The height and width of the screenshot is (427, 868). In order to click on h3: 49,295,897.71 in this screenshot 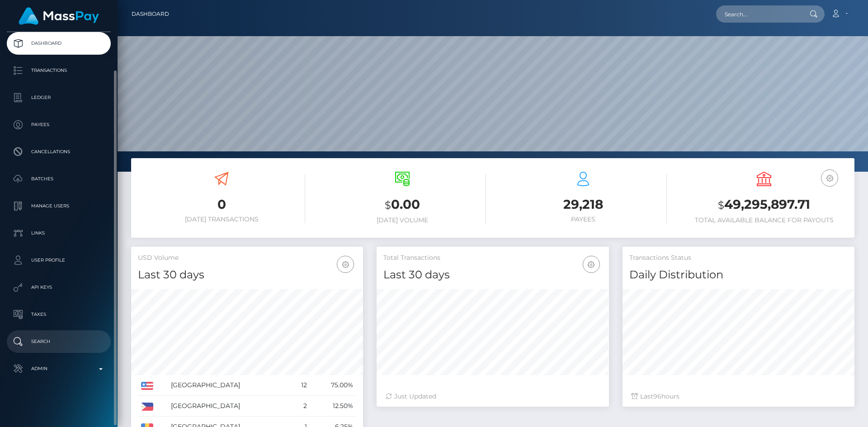, I will do `click(764, 204)`.